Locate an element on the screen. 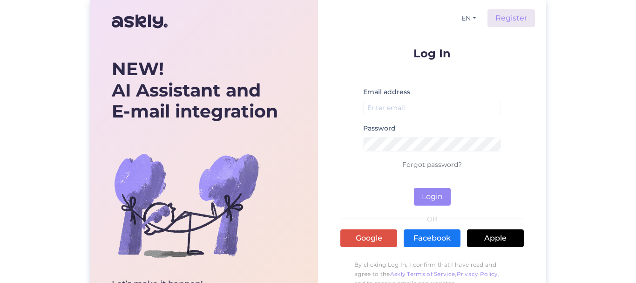  label: Email address is located at coordinates (387, 92).